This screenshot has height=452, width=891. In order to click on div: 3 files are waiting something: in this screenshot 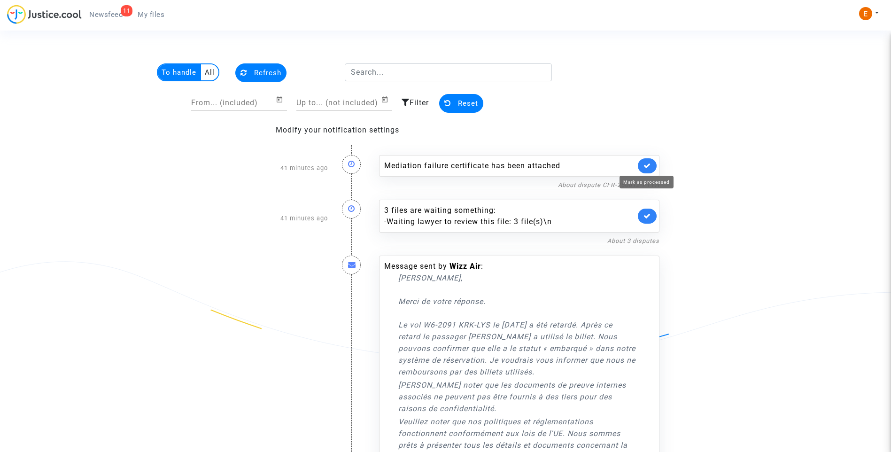, I will do `click(510, 216)`.